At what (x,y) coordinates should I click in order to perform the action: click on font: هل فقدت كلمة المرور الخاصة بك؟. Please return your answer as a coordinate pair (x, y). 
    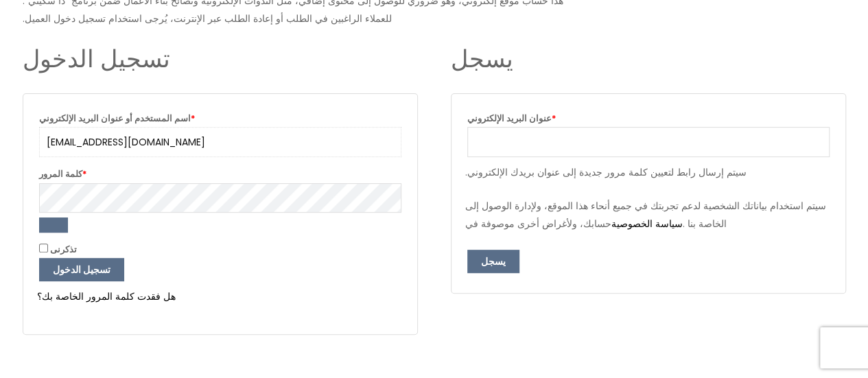
    Looking at the image, I should click on (107, 296).